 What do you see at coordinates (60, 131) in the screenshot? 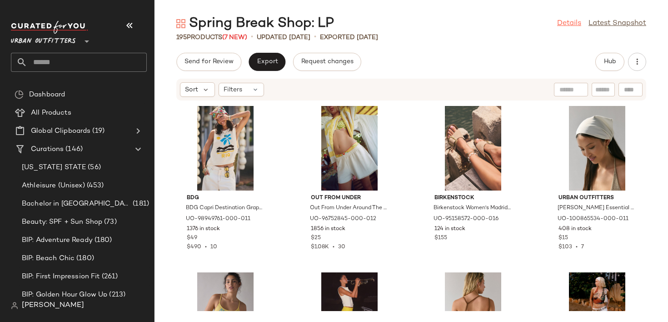
I see `span: Global Clipboards` at bounding box center [60, 131].